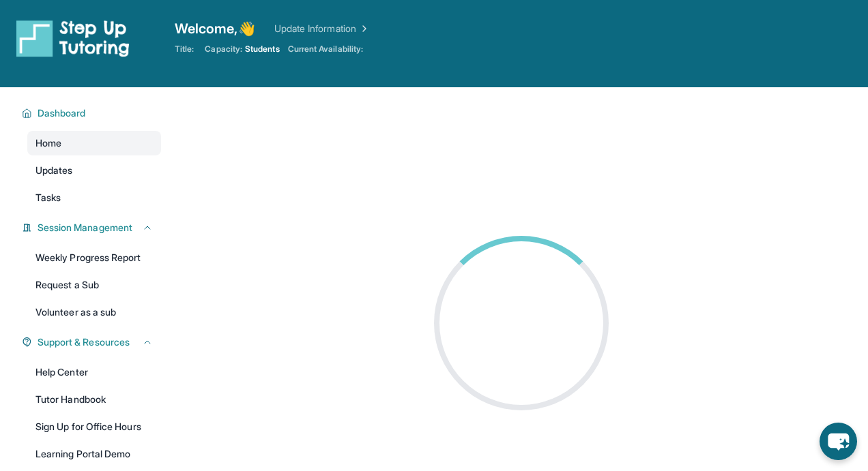 The width and height of the screenshot is (868, 471). I want to click on span: Current Availability:, so click(326, 49).